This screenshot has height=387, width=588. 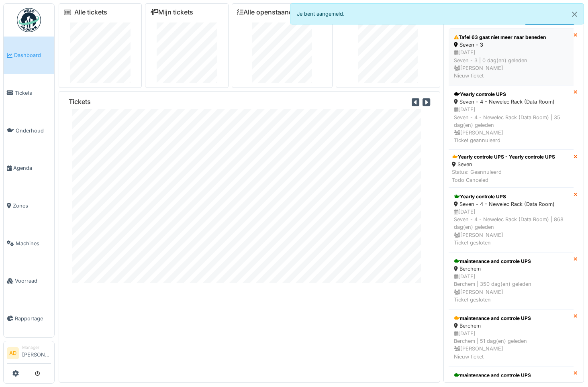 What do you see at coordinates (29, 244) in the screenshot?
I see `a: Machines` at bounding box center [29, 244].